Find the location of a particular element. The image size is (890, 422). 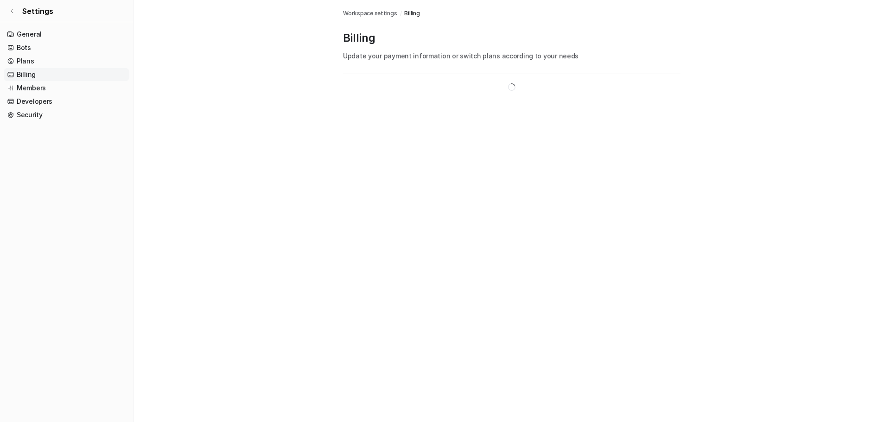

a: Plans is located at coordinates (66, 61).